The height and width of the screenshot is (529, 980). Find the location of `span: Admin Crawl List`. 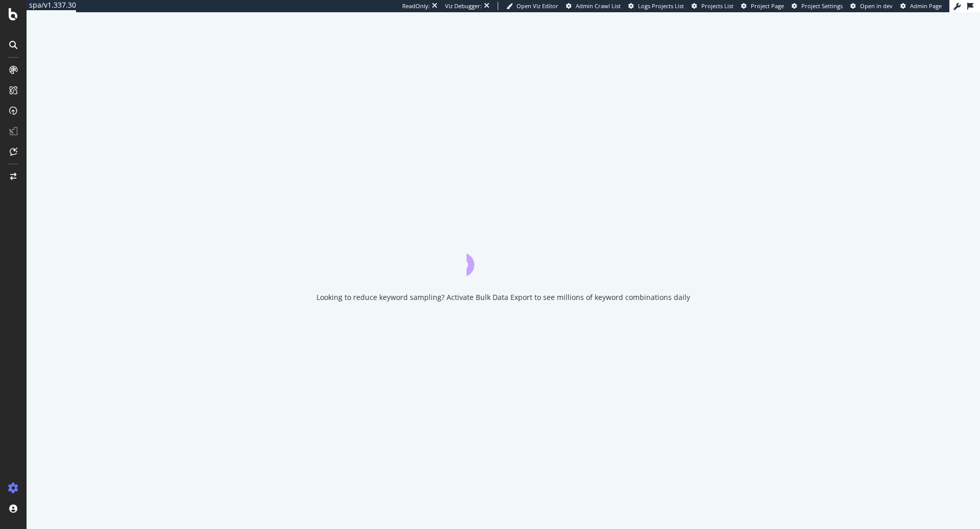

span: Admin Crawl List is located at coordinates (599, 6).